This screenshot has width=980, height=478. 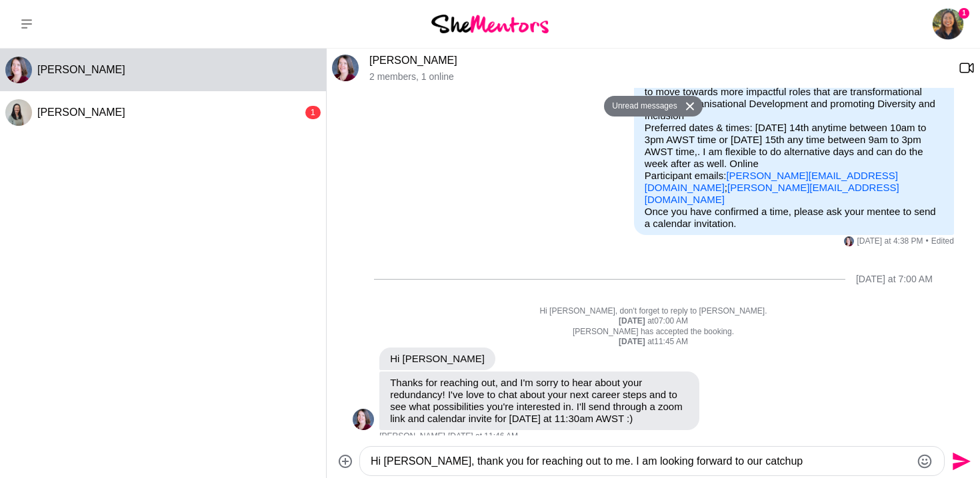 What do you see at coordinates (642, 106) in the screenshot?
I see `button: Unread messages` at bounding box center [642, 106].